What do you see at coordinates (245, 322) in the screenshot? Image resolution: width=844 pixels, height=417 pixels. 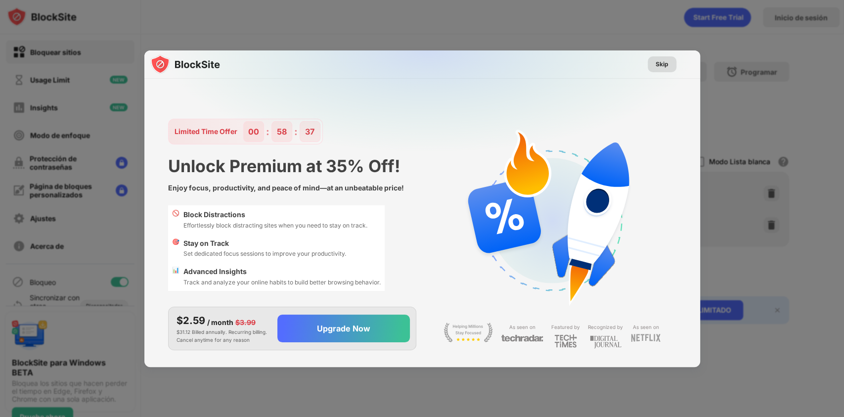 I see `div: $3.99` at bounding box center [245, 322].